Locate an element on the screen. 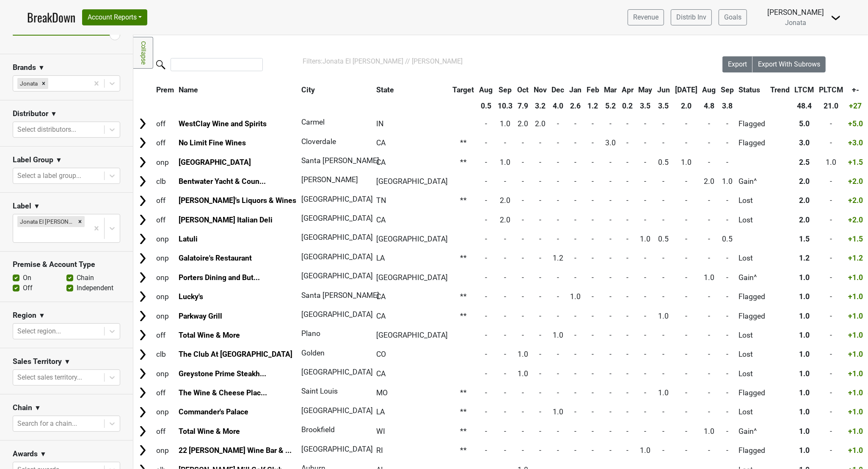 Image resolution: width=868 pixels, height=469 pixels. td: Gain^ is located at coordinates (752, 277).